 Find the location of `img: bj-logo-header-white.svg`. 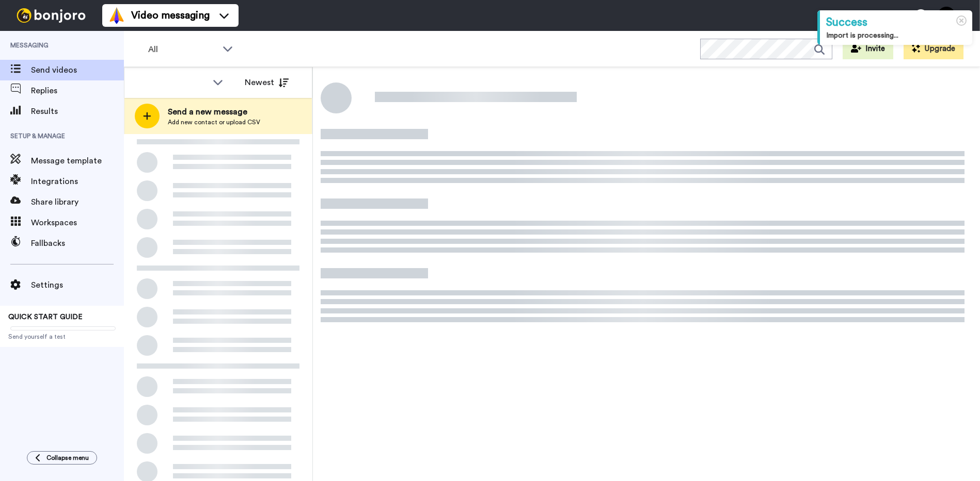

img: bj-logo-header-white.svg is located at coordinates (51, 15).